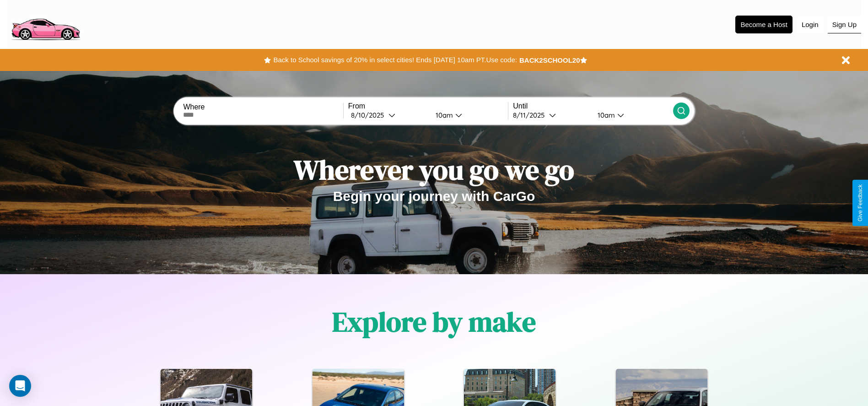  I want to click on button: 8/10/2025, so click(388, 115).